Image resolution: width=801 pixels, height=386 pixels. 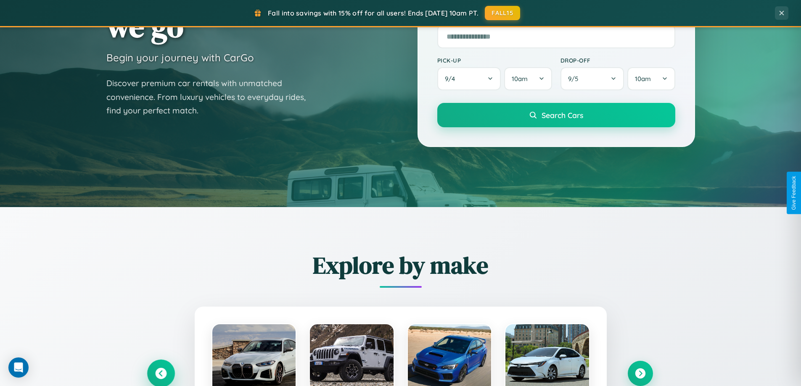 What do you see at coordinates (562, 115) in the screenshot?
I see `span: Search Cars` at bounding box center [562, 115].